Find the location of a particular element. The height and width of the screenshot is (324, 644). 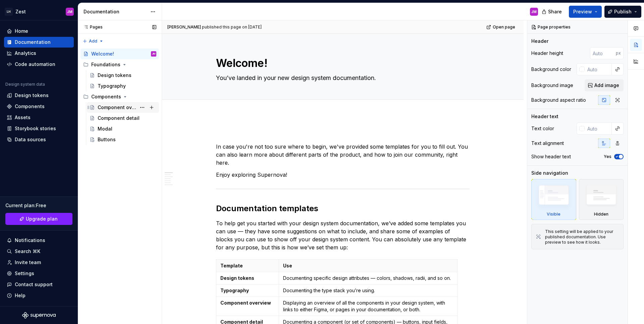

span: Add is located at coordinates (93, 41).